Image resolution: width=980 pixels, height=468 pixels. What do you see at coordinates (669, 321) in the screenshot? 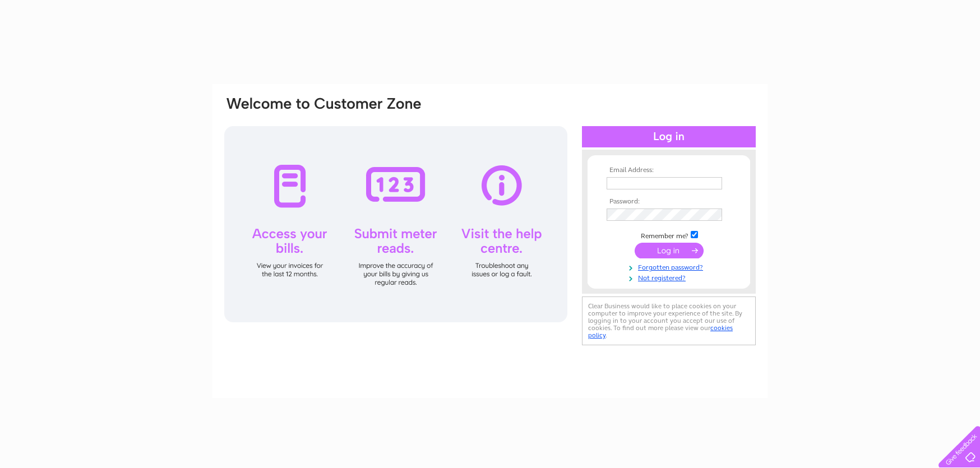
I see `div: Clear Business would like to place cookies on your computer to improve your experience of the sit...` at bounding box center [669, 321].